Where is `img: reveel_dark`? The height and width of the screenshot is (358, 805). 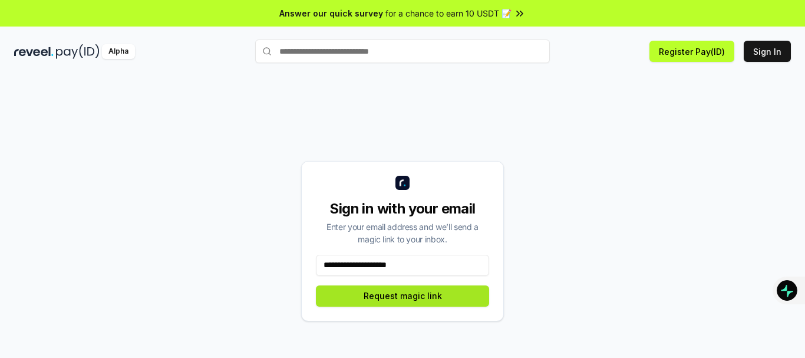
img: reveel_dark is located at coordinates (34, 51).